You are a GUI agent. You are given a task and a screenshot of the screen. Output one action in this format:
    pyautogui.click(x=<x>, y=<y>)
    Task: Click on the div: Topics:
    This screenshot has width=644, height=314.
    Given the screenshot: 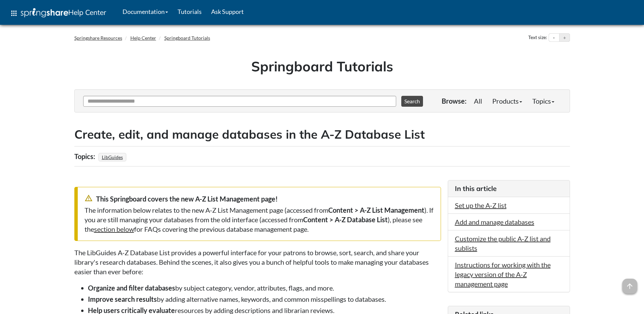 What is the action you would take?
    pyautogui.click(x=86, y=156)
    